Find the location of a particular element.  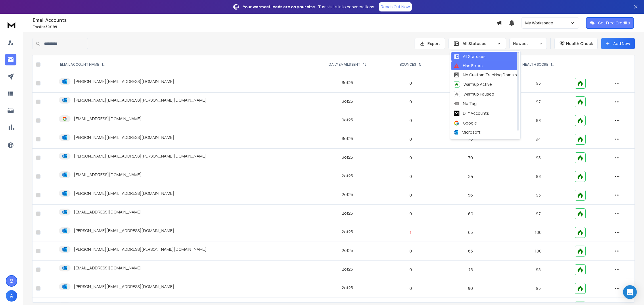

strong: Your warmest leads are on your site is located at coordinates (279, 7).